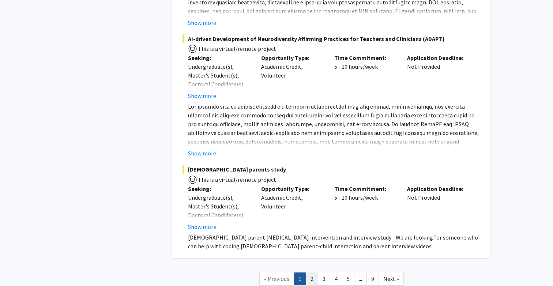 The image size is (553, 286). Describe the element at coordinates (324, 279) in the screenshot. I see `a: 3` at that location.